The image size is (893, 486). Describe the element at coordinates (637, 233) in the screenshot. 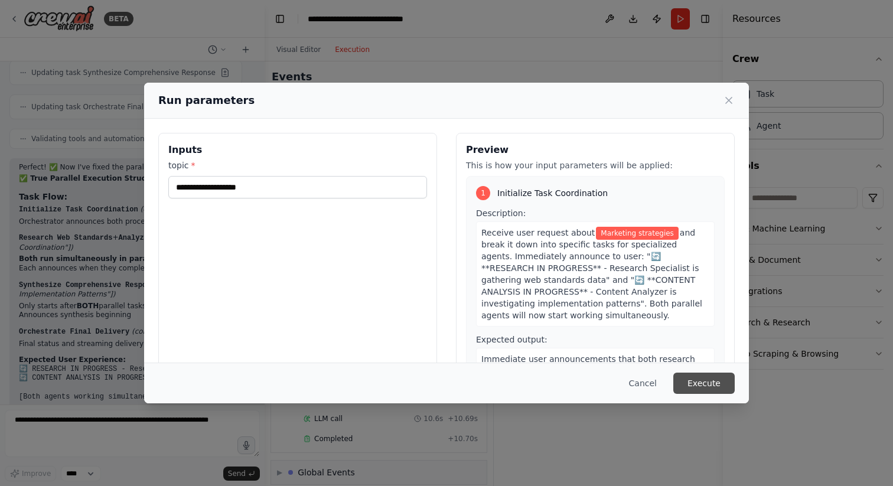

I see `span: Variable: topic` at that location.